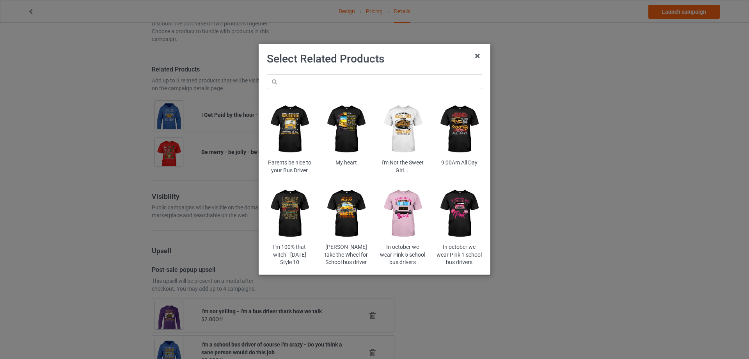  I want to click on div: In october we wear Pink 1 school bus drivers, so click(459, 254).